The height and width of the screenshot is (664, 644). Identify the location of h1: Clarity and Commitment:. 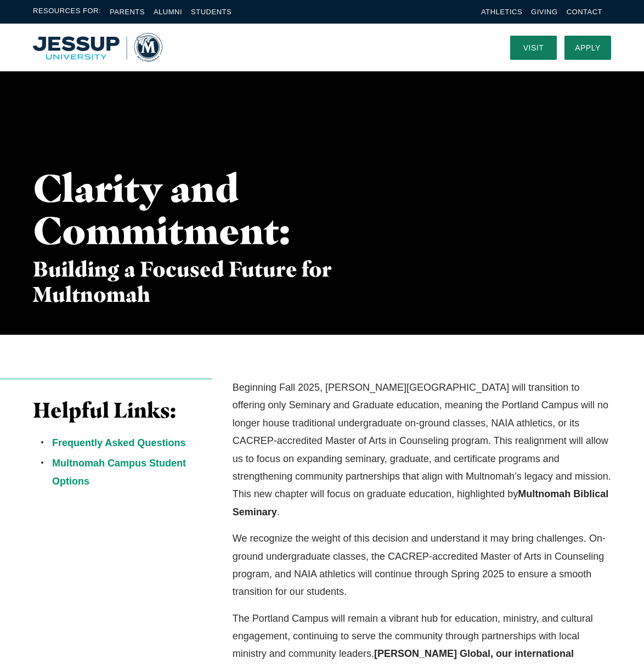
(147, 209).